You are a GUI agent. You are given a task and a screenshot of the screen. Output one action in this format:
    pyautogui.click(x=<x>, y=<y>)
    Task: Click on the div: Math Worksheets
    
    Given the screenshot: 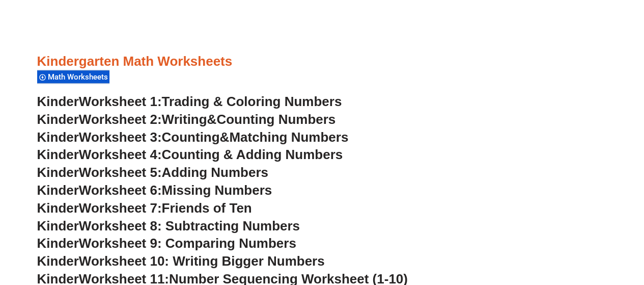 What is the action you would take?
    pyautogui.click(x=74, y=77)
    